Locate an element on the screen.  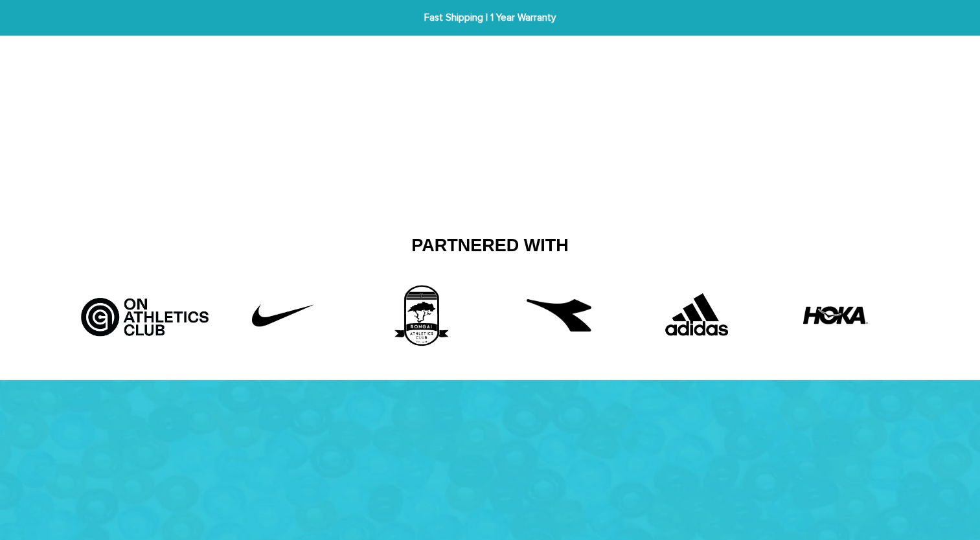
img: Untitled-1_42f22808-10d6-43b8-a0fd-fffce8cf9462.png is located at coordinates (283, 316).